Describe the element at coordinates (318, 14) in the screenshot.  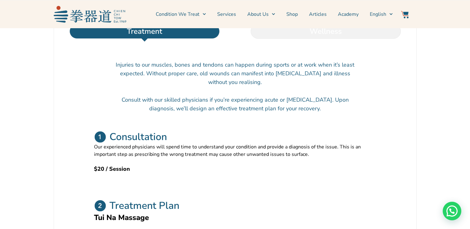
I see `a: Articles` at that location.